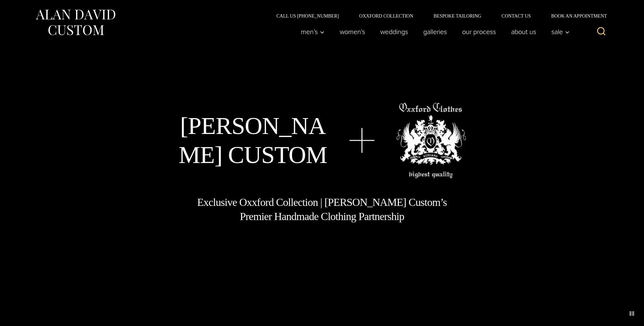 The height and width of the screenshot is (326, 644). What do you see at coordinates (457, 16) in the screenshot?
I see `a: Bespoke Tailoring` at bounding box center [457, 16].